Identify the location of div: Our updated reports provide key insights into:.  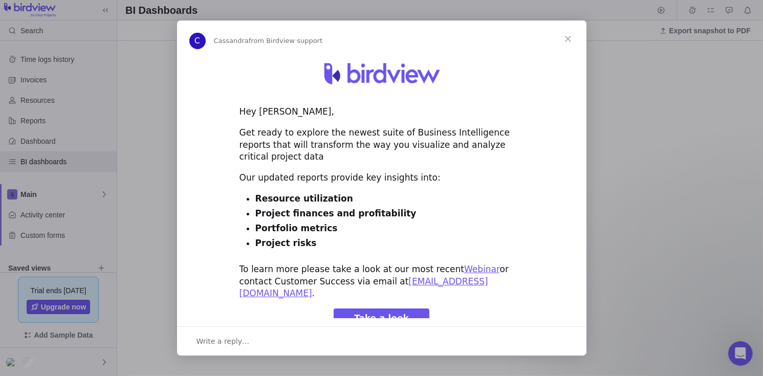
(382, 178).